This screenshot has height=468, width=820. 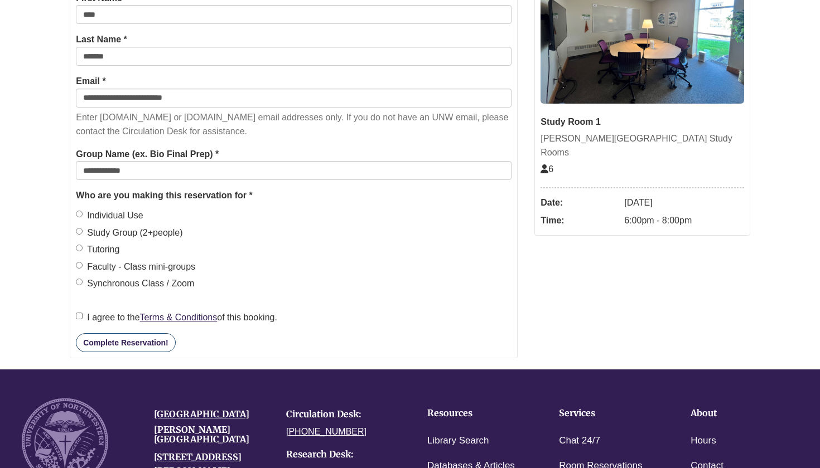 I want to click on button: Complete Reservation!, so click(x=125, y=343).